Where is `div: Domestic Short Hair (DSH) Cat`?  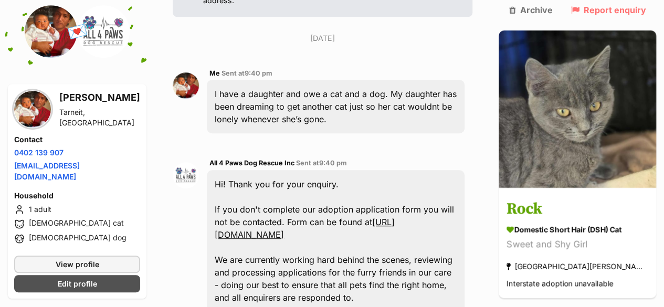
div: Domestic Short Hair (DSH) Cat is located at coordinates (577, 229).